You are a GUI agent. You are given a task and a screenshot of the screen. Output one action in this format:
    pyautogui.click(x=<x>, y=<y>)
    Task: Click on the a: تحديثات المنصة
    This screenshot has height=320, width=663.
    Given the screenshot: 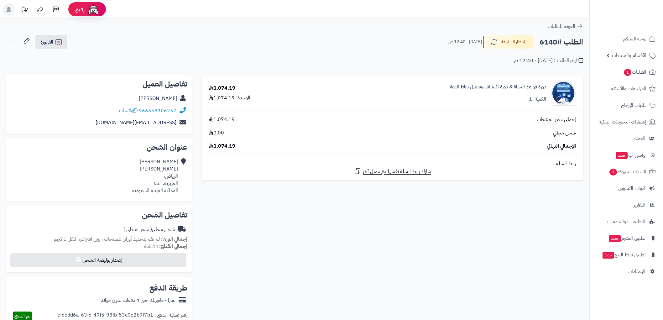 What is the action you would take?
    pyautogui.click(x=24, y=10)
    